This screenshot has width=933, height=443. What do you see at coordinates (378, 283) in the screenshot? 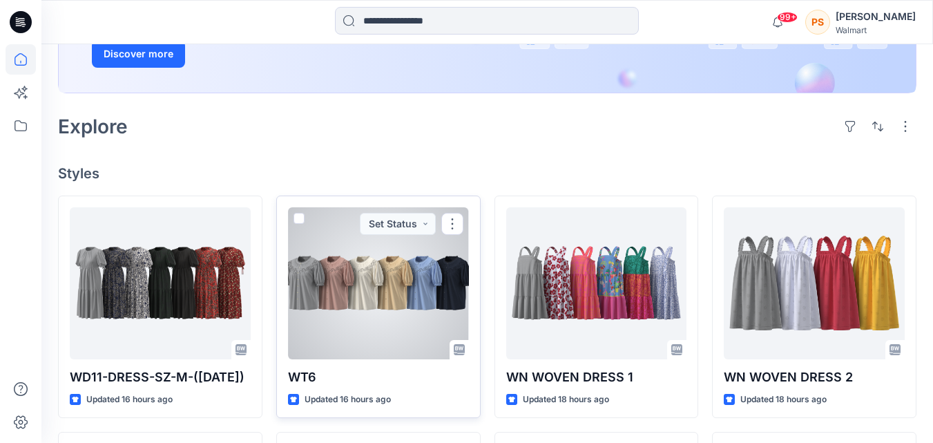
I see `a: WT6` at bounding box center [378, 283].